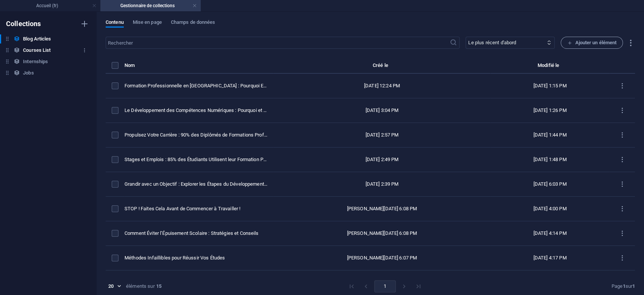 The height and width of the screenshot is (295, 644). I want to click on h6: Blog Articles, so click(37, 39).